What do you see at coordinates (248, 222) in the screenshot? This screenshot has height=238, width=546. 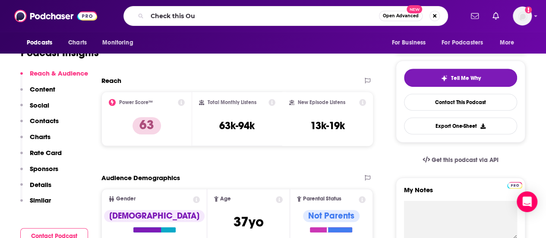 I see `span: 37 yo` at bounding box center [248, 222].